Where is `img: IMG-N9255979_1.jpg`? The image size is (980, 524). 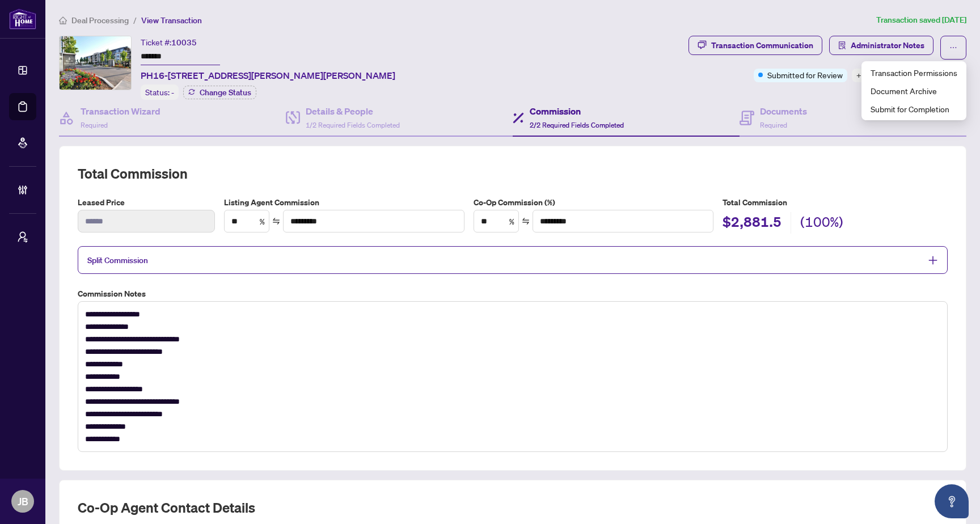 img: IMG-N9255979_1.jpg is located at coordinates (95, 63).